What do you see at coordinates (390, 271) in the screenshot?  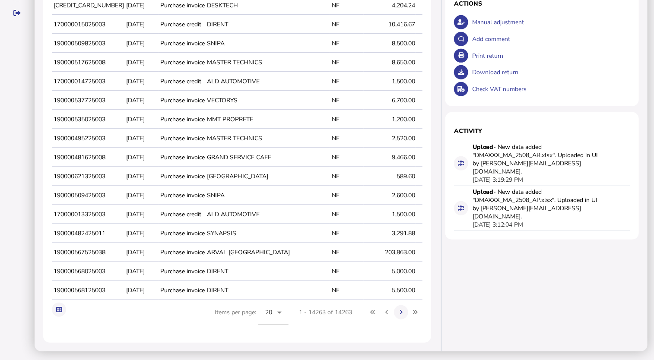 I see `div: 5,000.00` at bounding box center [390, 271].